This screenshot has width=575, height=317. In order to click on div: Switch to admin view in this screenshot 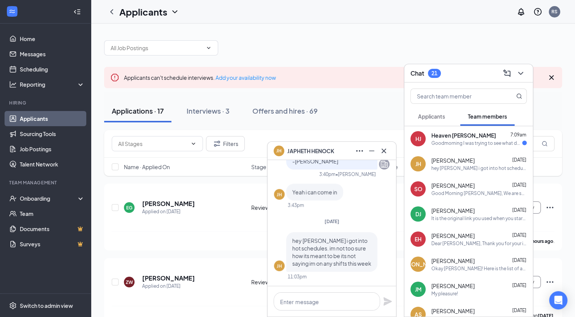, I will do `click(46, 306)`.